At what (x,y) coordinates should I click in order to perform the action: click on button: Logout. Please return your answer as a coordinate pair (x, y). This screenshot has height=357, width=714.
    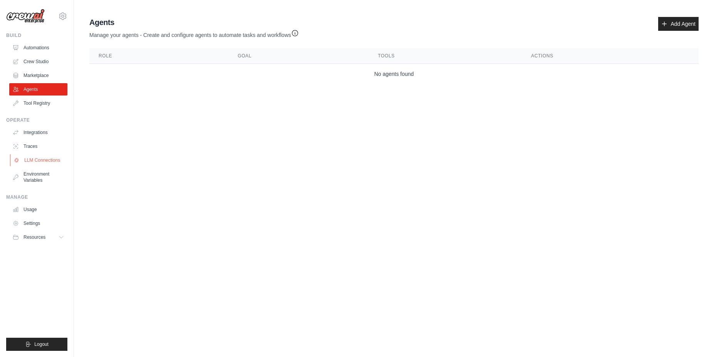
    Looking at the image, I should click on (37, 344).